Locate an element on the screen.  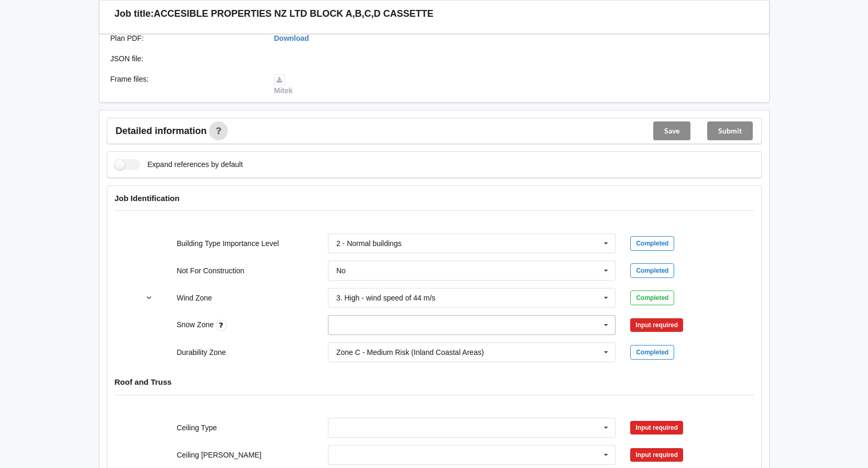
label: Not For Construction is located at coordinates (210, 271).